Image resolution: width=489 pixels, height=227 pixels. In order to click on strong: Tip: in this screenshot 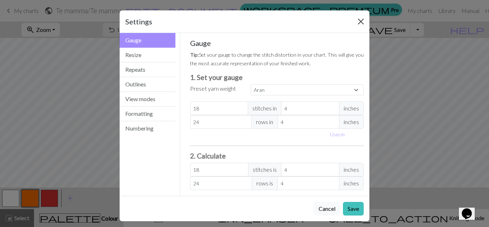, I will do `click(195, 54)`.